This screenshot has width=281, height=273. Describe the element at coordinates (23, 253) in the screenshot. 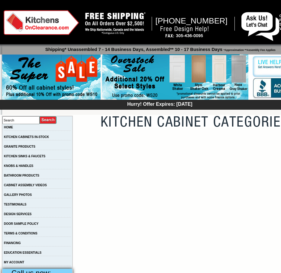

I see `a: EDUCATION ESSENTIALS` at that location.